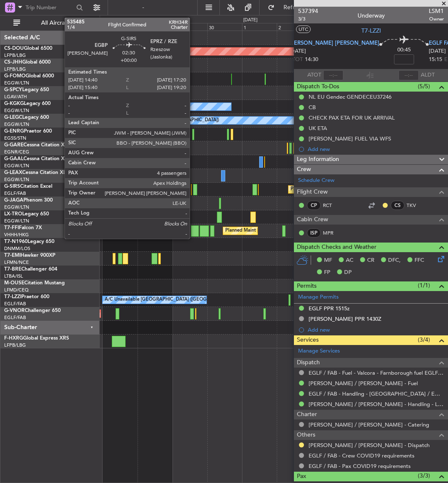 The image size is (448, 483). What do you see at coordinates (424, 475) in the screenshot?
I see `span: (3/3)` at bounding box center [424, 475].